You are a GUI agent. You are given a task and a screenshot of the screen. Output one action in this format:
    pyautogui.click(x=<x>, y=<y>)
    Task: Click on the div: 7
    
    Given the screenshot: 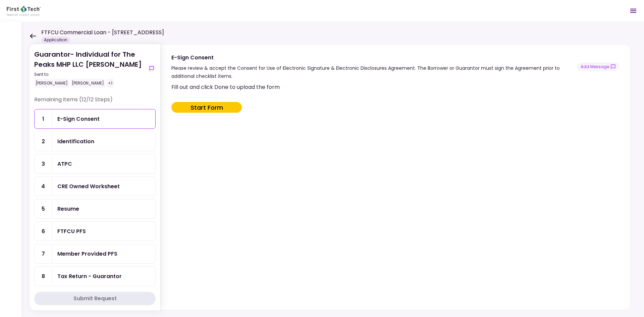 What is the action you would take?
    pyautogui.click(x=44, y=254)
    